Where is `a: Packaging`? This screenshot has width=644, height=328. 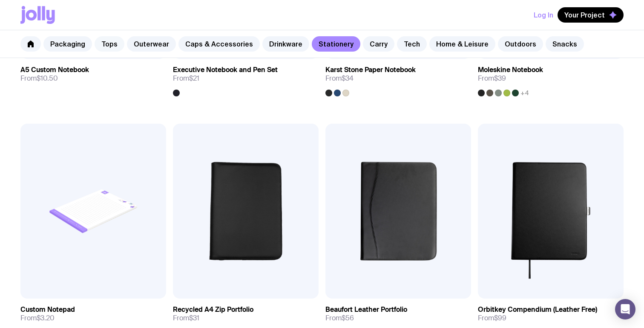
a: Packaging is located at coordinates (68, 44).